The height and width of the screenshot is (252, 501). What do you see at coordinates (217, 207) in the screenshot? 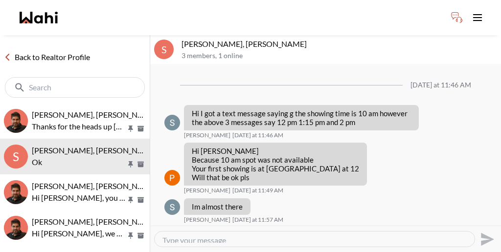
I see `p: Im almost there` at bounding box center [217, 207].